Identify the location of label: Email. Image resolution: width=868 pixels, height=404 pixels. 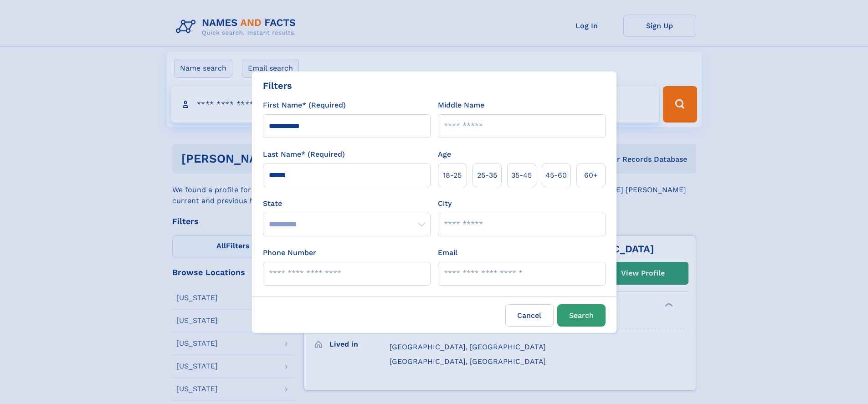
(448, 253).